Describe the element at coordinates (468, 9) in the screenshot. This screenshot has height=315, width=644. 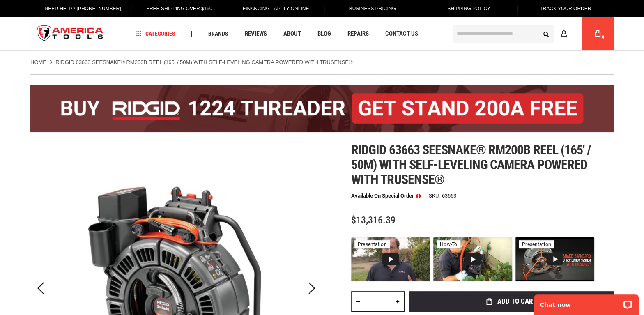
I see `span: Shipping Policy` at that location.